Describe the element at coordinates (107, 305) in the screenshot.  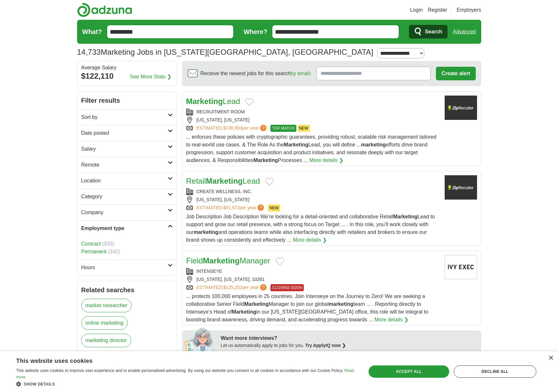
I see `a: market researcher` at that location.